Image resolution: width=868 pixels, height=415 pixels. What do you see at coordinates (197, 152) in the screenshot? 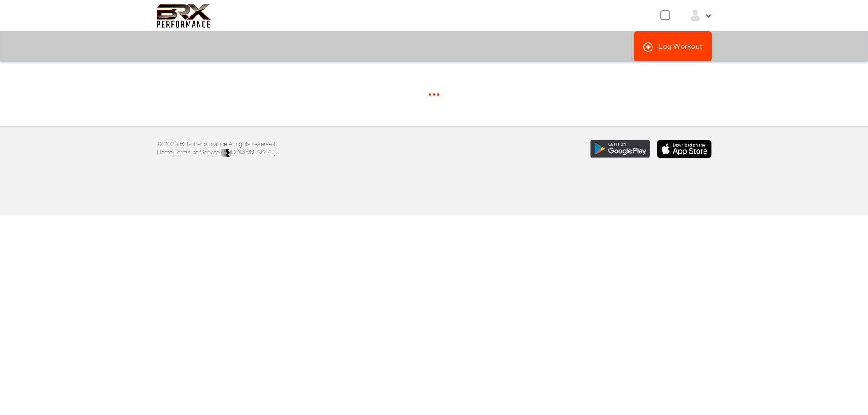
I see `a: Terms of Service` at bounding box center [197, 152].